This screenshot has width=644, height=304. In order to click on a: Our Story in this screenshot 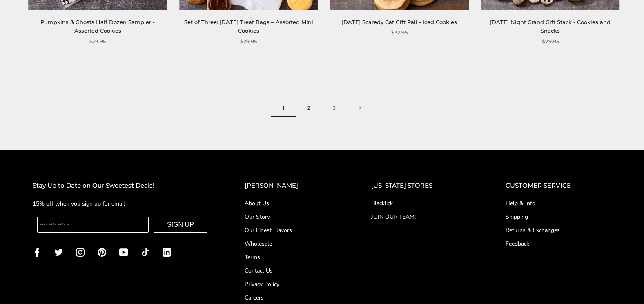, I will do `click(292, 217)`.